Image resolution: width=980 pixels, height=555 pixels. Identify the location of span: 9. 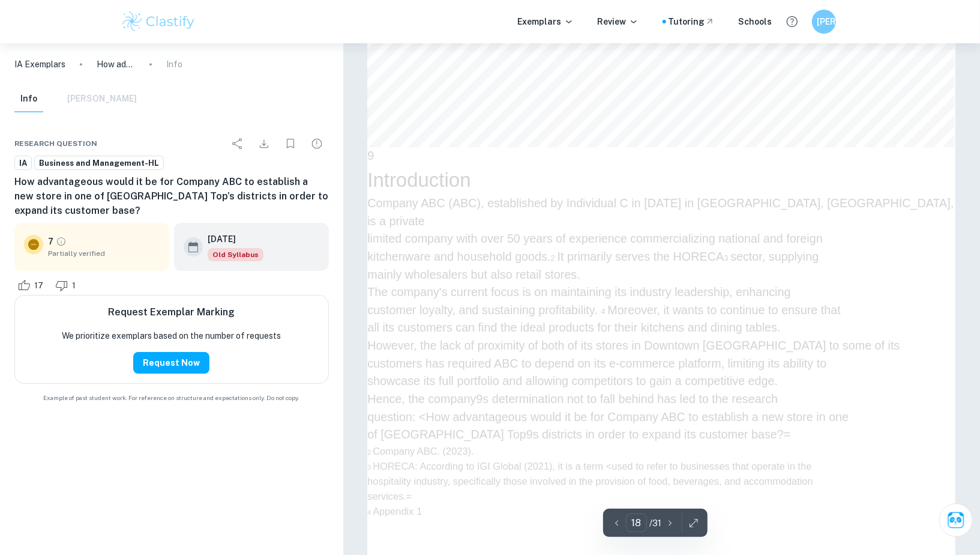
(370, 155).